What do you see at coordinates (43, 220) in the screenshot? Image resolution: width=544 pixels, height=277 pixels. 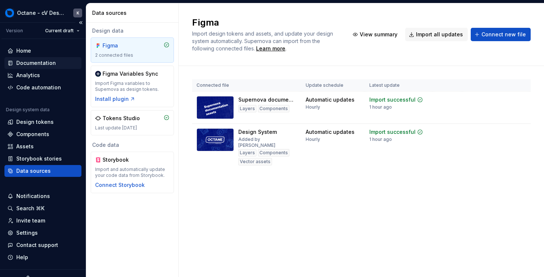 I see `a: Invite team` at bounding box center [43, 220].